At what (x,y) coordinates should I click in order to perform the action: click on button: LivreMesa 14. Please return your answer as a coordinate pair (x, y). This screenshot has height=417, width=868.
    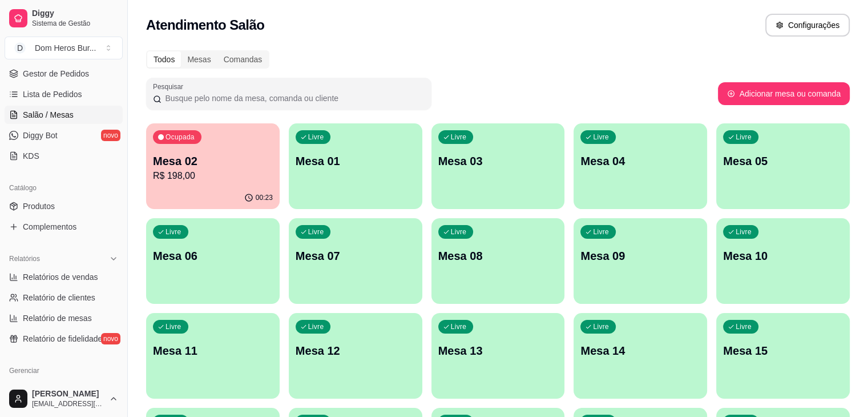
    Looking at the image, I should click on (640, 356).